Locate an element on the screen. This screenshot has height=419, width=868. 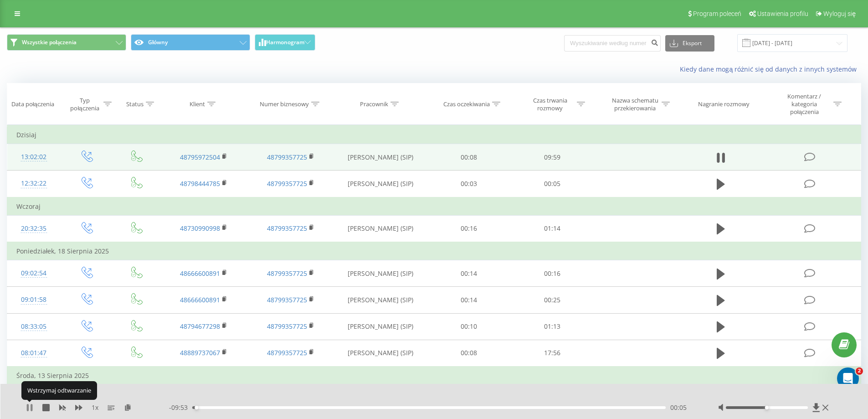
div: Nazwa schematu przekierowania is located at coordinates (635, 105).